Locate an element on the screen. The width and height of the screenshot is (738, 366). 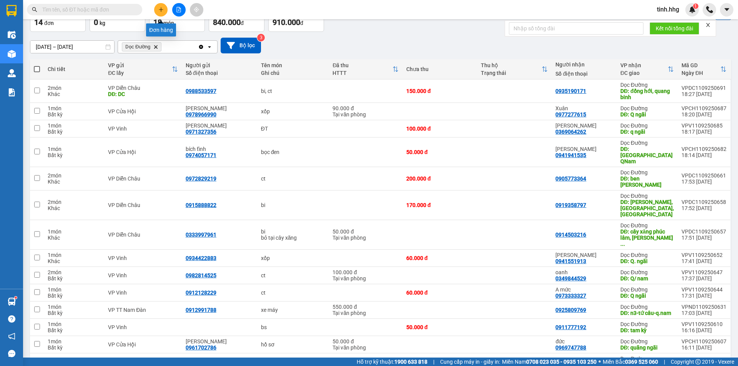
sup: 1 is located at coordinates (696, 6).